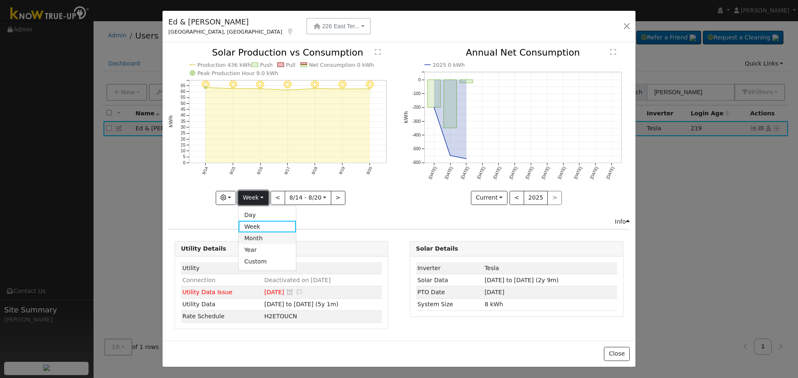 The height and width of the screenshot is (378, 798). Describe the element at coordinates (221, 304) in the screenshot. I see `td: Utility Data` at that location.